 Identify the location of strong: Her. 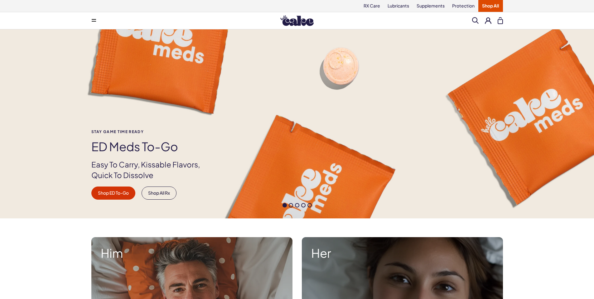
(402, 253).